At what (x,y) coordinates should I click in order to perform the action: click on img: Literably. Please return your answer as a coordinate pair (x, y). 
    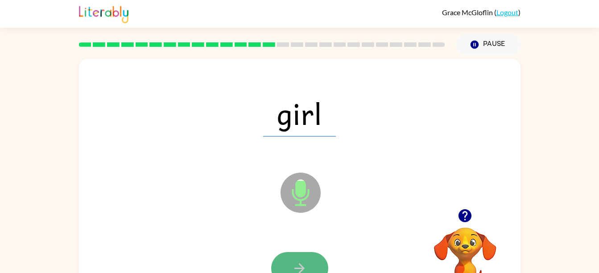
    Looking at the image, I should click on (104, 13).